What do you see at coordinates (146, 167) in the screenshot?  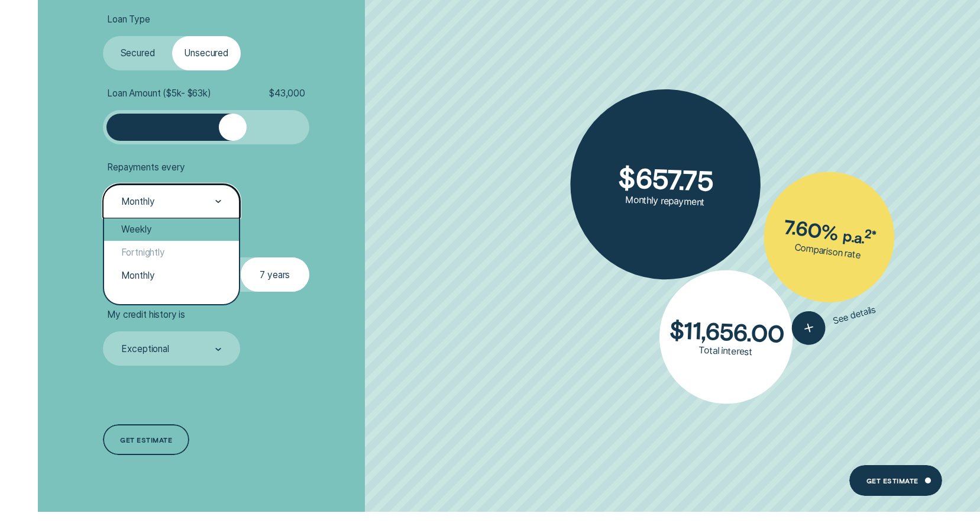 I see `span: Repayments every` at bounding box center [146, 167].